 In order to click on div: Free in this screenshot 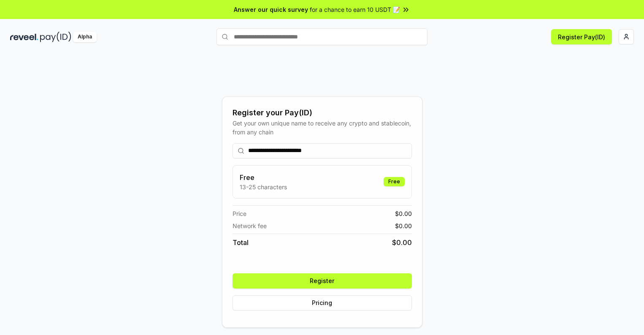, I will do `click(395, 182)`.